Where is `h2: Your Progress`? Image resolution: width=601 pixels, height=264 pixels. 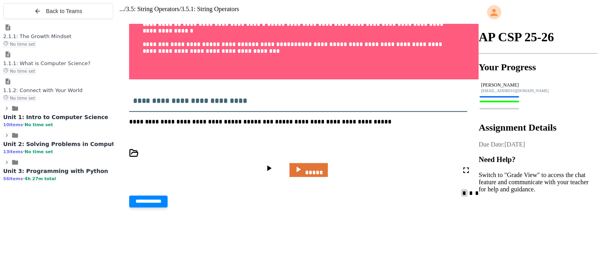
h2: Your Progress is located at coordinates (539, 67).